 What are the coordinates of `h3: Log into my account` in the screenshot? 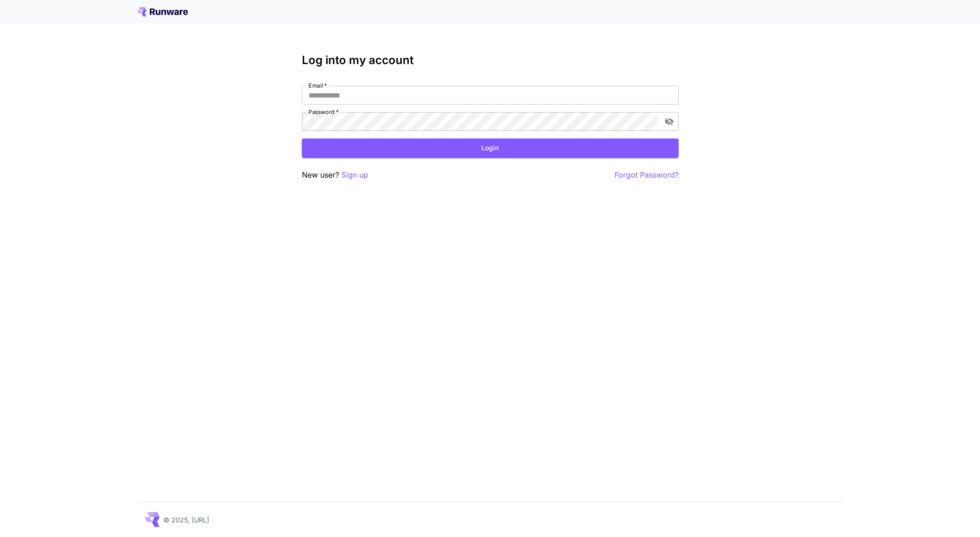 It's located at (490, 61).